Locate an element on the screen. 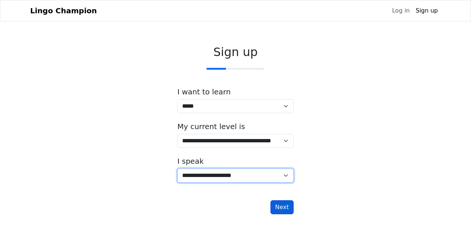  a: Sign up is located at coordinates (427, 11).